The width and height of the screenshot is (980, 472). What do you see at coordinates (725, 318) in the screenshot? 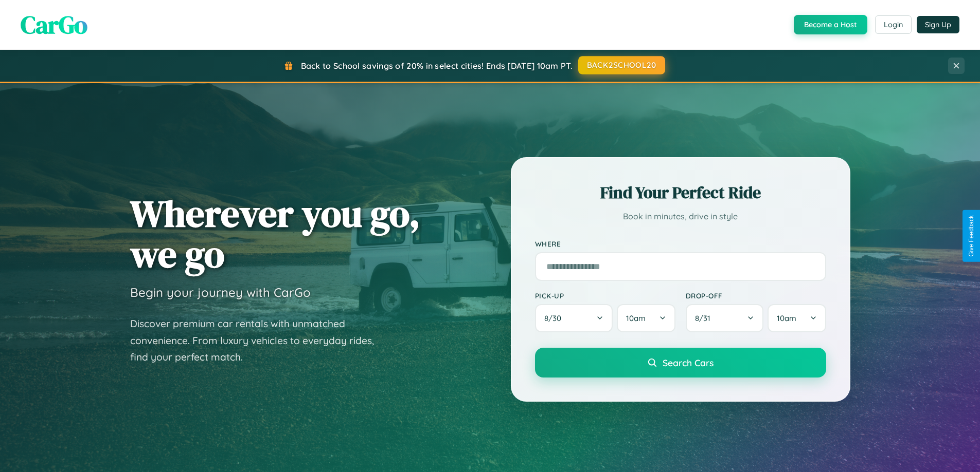
I see `button: 8/31` at bounding box center [725, 318].